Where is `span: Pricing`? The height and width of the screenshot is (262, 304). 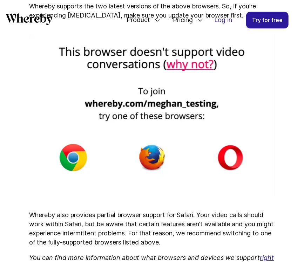 span: Pricing is located at coordinates (180, 20).